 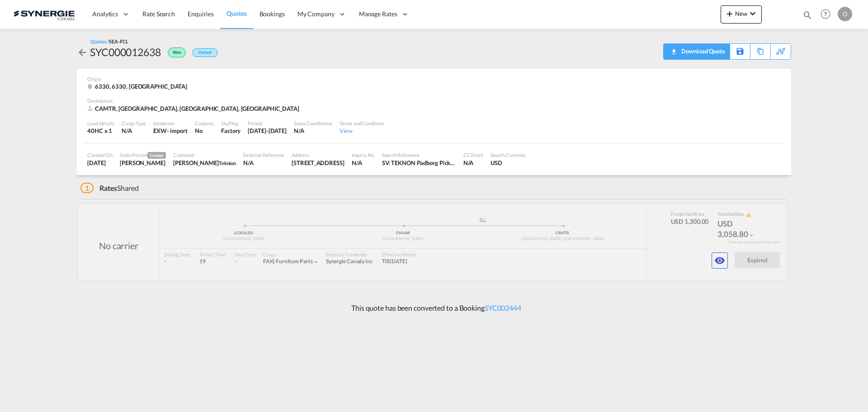 I want to click on div: Search Currency, so click(x=508, y=155).